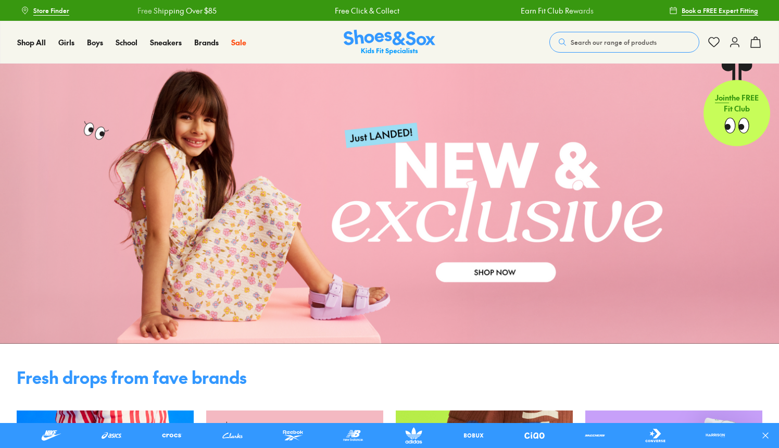  What do you see at coordinates (166, 42) in the screenshot?
I see `span: Sneakers` at bounding box center [166, 42].